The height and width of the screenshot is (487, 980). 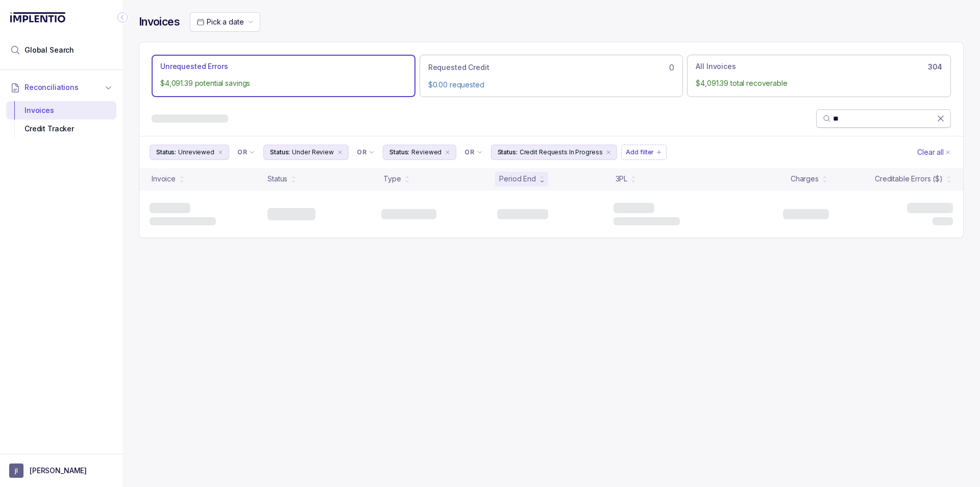 I want to click on button: Filter Chip Add filter, so click(x=644, y=152).